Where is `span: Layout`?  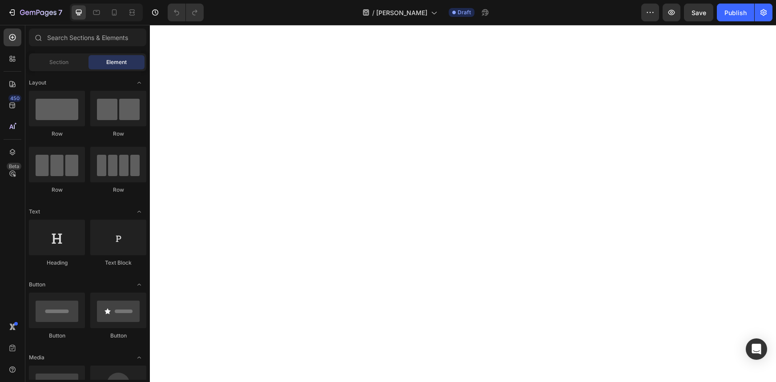
span: Layout is located at coordinates (37, 83).